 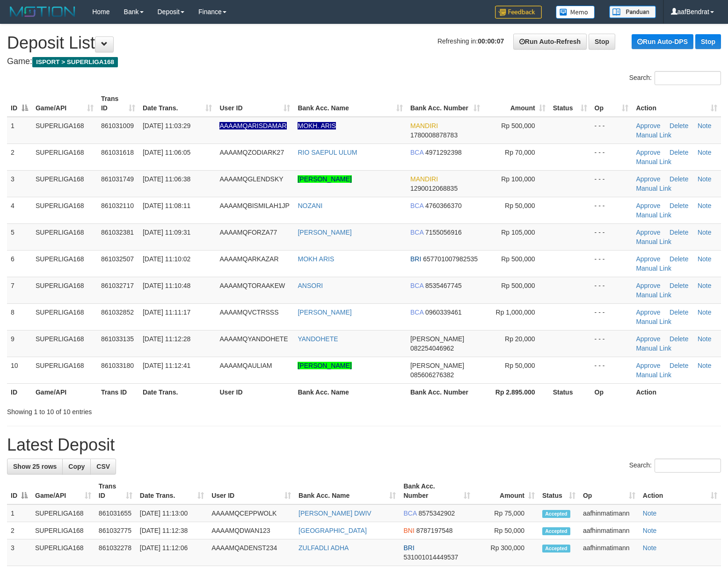 I want to click on td: 9, so click(x=20, y=343).